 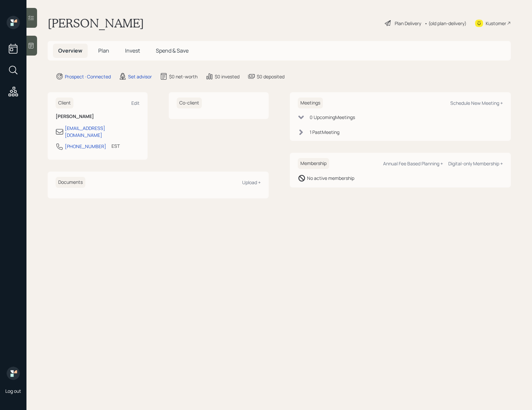 What do you see at coordinates (252, 182) in the screenshot?
I see `div: Upload +` at bounding box center [252, 182].